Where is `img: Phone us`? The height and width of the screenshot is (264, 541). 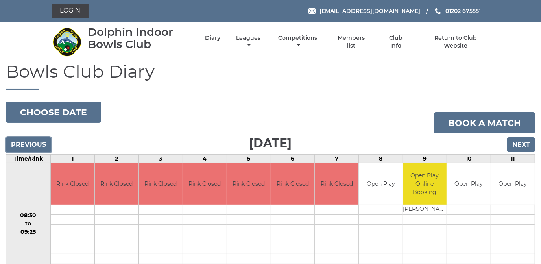
img: Phone us is located at coordinates (438, 11).